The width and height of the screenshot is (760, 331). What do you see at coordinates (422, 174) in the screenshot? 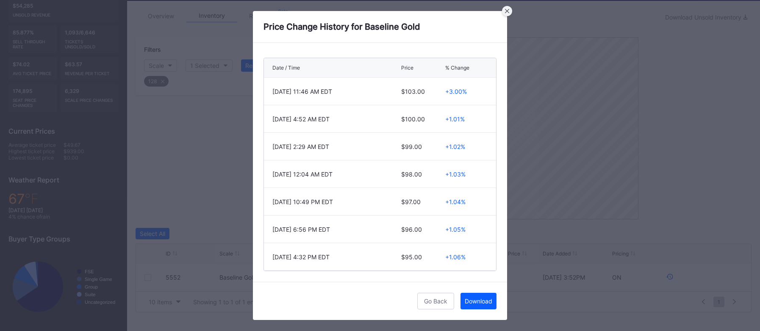
I see `div: $98.00` at bounding box center [422, 174].